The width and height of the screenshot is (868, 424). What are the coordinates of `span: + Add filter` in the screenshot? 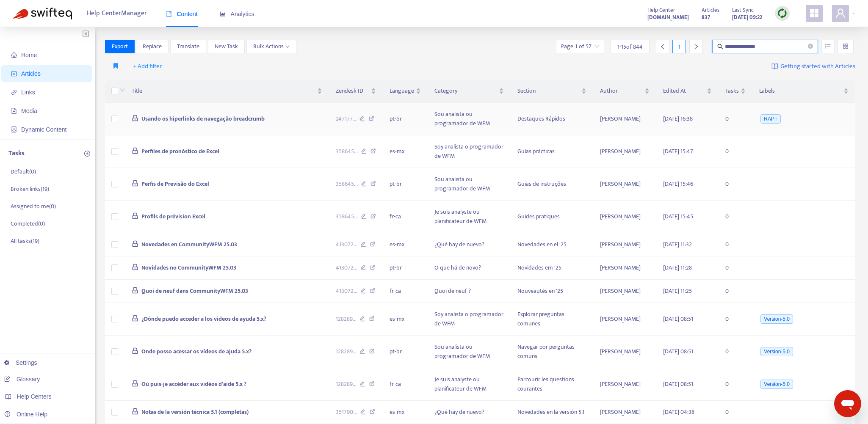 It's located at (147, 66).